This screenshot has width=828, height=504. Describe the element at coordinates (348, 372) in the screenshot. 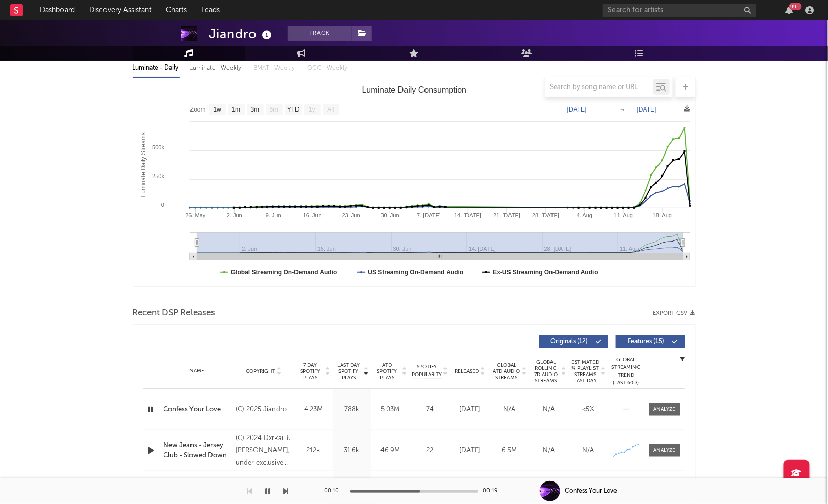

I see `span: Last Day Spotify Plays` at that location.